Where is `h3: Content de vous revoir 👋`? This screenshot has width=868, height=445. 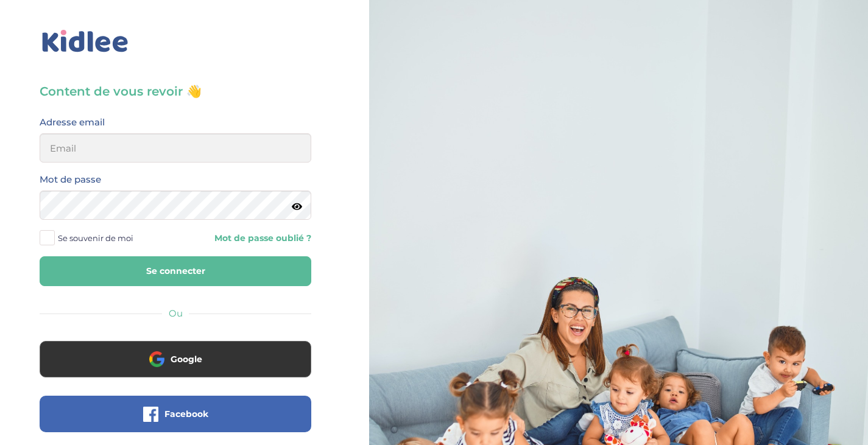 h3: Content de vous revoir 👋 is located at coordinates (175, 91).